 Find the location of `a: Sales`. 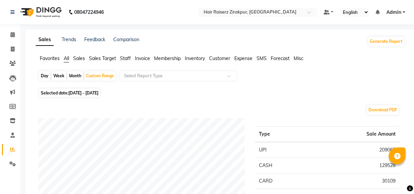

a: Sales is located at coordinates (44, 40).